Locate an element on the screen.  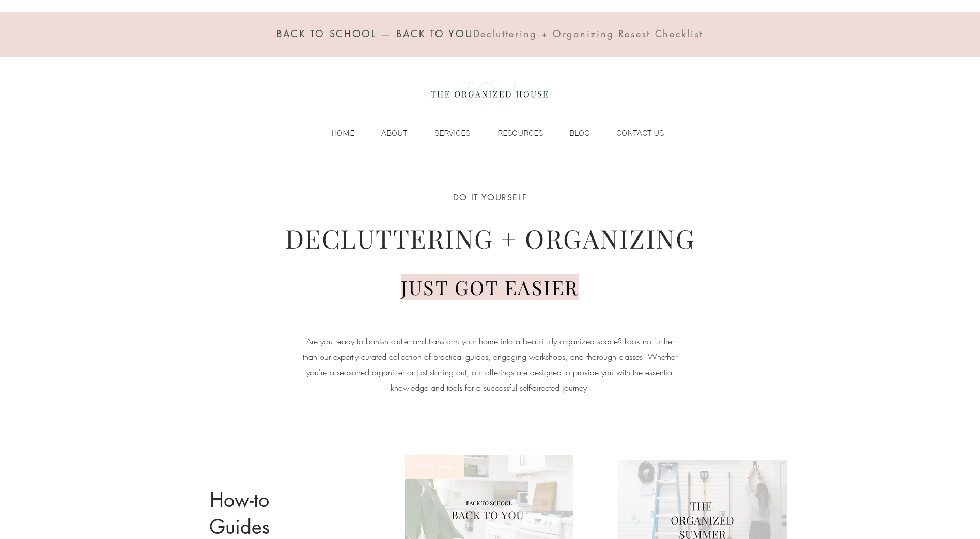
span: DO IT YOURSELF is located at coordinates (490, 197).